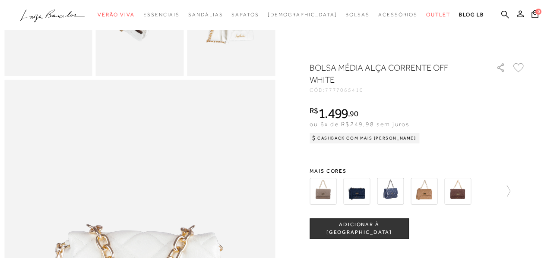 The width and height of the screenshot is (560, 258). What do you see at coordinates (471, 15) in the screenshot?
I see `span: BLOG LB` at bounding box center [471, 15].